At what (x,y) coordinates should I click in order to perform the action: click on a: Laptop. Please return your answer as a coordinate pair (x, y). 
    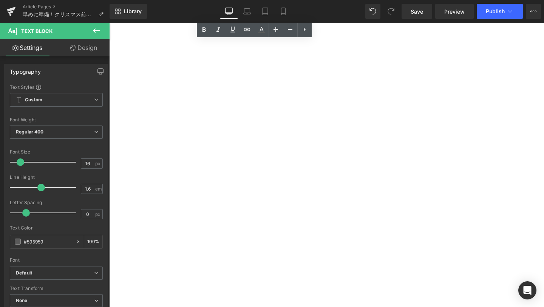
    Looking at the image, I should click on (247, 11).